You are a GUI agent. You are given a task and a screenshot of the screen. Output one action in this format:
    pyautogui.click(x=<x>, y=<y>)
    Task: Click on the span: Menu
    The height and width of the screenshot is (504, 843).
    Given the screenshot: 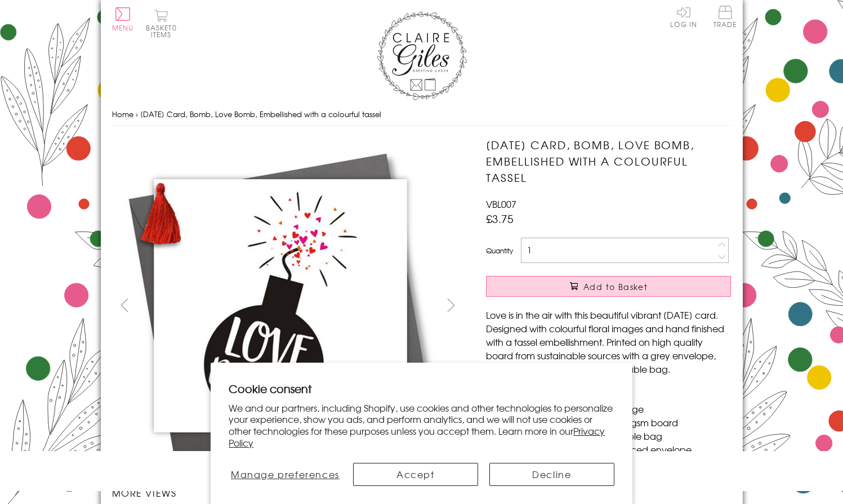 What is the action you would take?
    pyautogui.click(x=123, y=28)
    